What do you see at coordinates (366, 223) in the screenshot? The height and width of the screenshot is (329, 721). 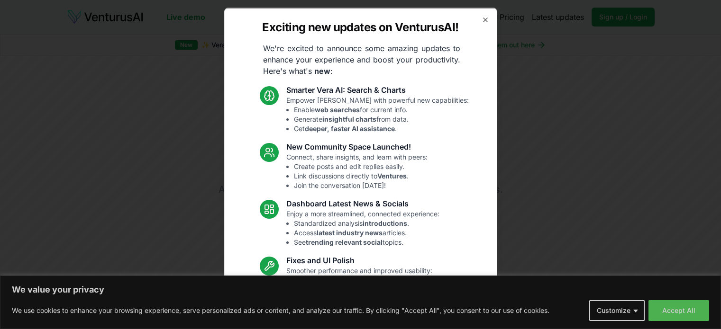 I see `li: Standardized analysis .` at bounding box center [366, 223].